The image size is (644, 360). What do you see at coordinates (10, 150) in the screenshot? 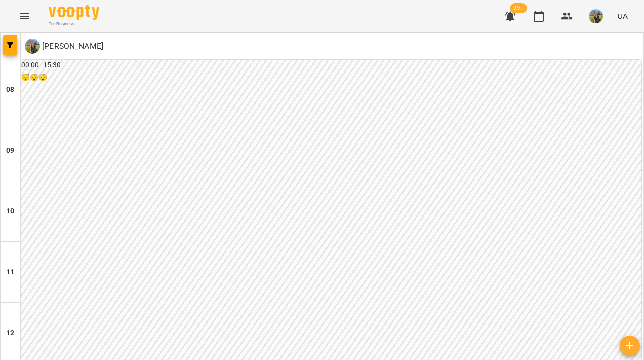
I see `h6: 09` at bounding box center [10, 150].